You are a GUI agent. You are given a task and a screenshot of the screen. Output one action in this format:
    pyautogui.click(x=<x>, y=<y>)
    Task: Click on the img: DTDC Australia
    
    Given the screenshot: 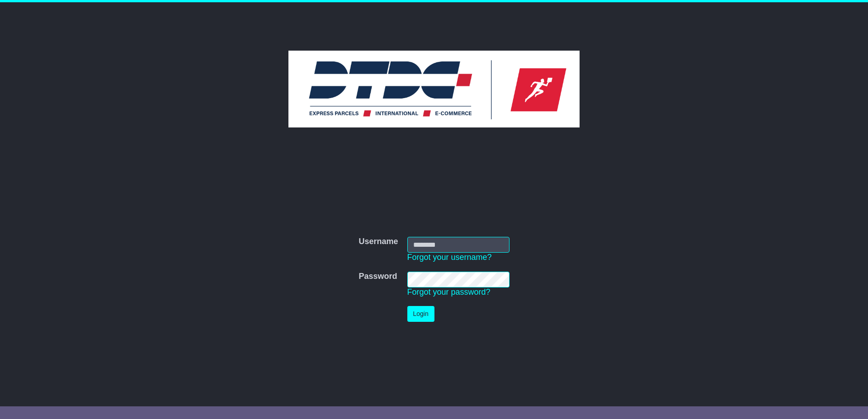 What is the action you would take?
    pyautogui.click(x=434, y=89)
    